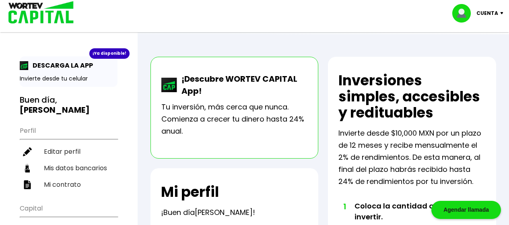  I want to click on img: profile-image, so click(464, 13).